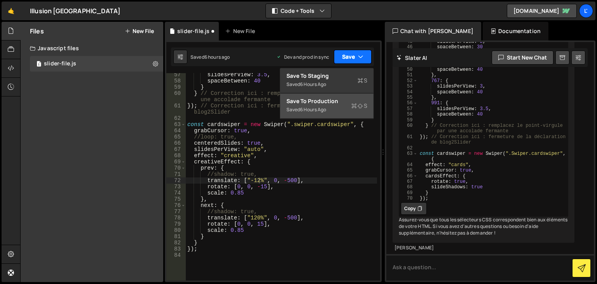 This screenshot has height=284, width=597. What do you see at coordinates (586, 11) in the screenshot?
I see `div: L'` at bounding box center [586, 11].